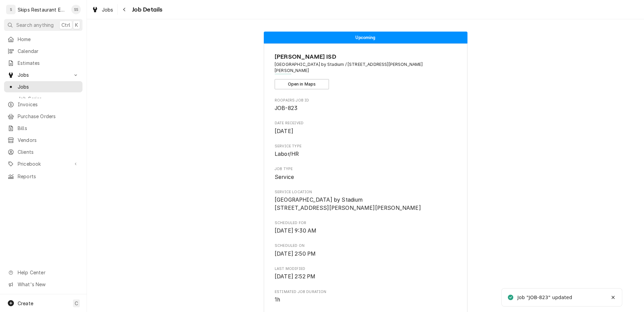  Describe the element at coordinates (48, 152) in the screenshot. I see `span: Clients` at that location.